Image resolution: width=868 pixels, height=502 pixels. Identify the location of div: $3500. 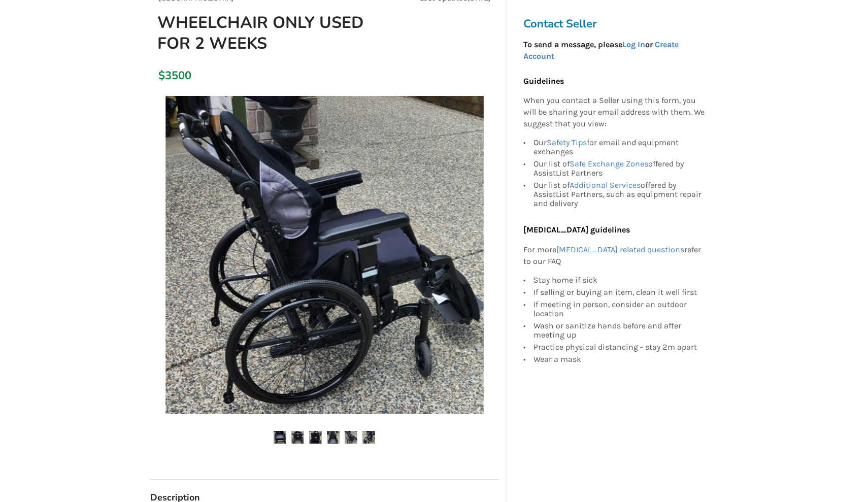
(161, 76).